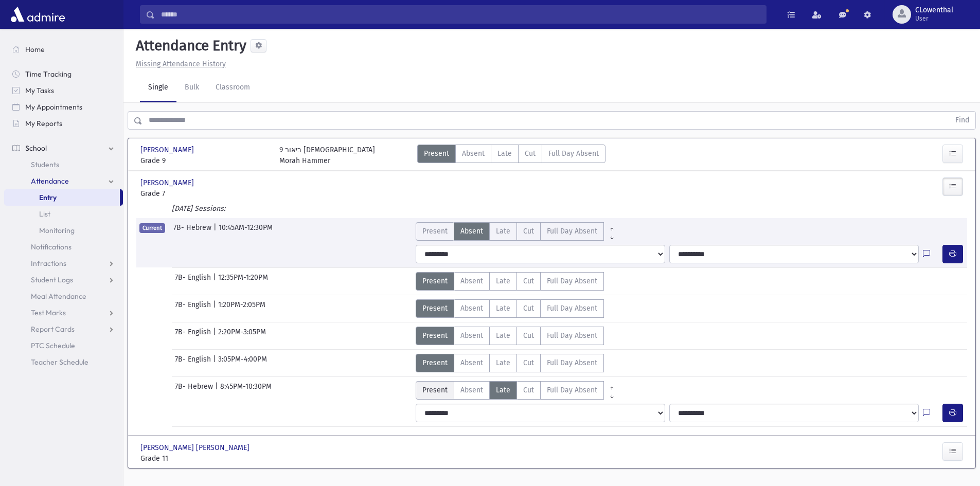 This screenshot has width=980, height=486. I want to click on span: 8:45PM-10:30PM, so click(246, 391).